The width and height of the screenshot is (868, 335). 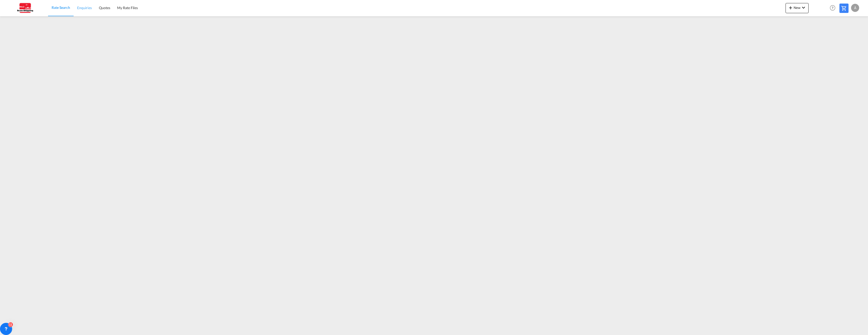 What do you see at coordinates (855, 8) in the screenshot?
I see `div: Å` at bounding box center [855, 8].